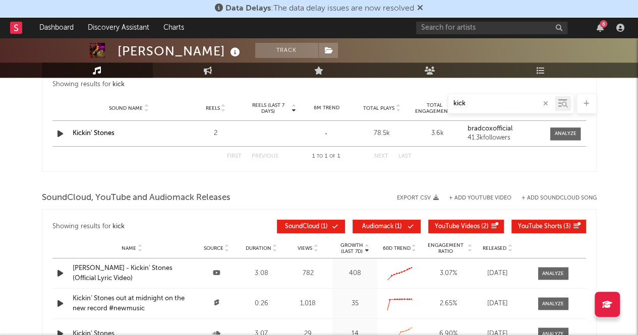 Image resolution: width=638 pixels, height=335 pixels. What do you see at coordinates (396, 249) in the screenshot?
I see `span: 60D Trend` at bounding box center [396, 249].